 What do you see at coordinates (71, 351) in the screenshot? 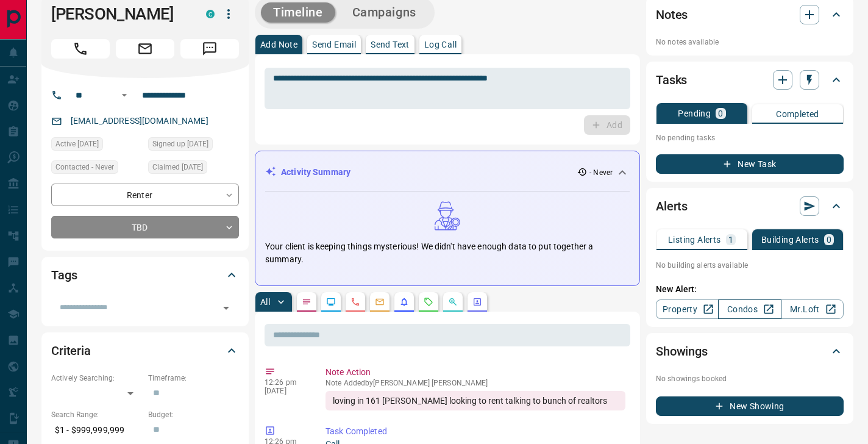
I see `h2: Criteria` at bounding box center [71, 351].